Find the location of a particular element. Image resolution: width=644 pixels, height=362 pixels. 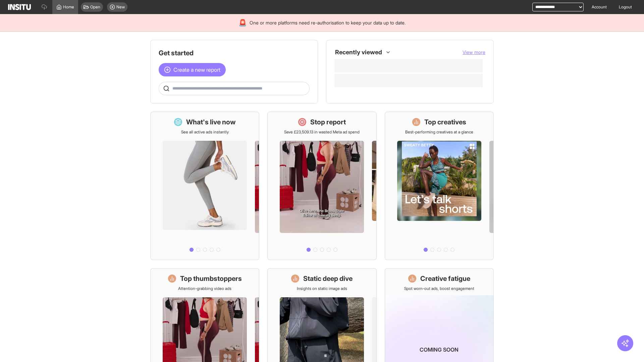

img: Logo is located at coordinates (20, 7).